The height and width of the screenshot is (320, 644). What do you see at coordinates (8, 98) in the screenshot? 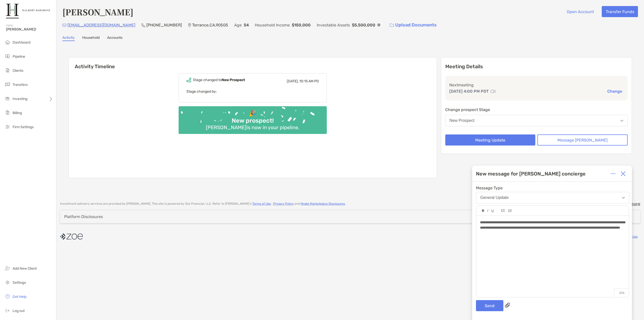
I see `img: investing icon` at bounding box center [8, 98].